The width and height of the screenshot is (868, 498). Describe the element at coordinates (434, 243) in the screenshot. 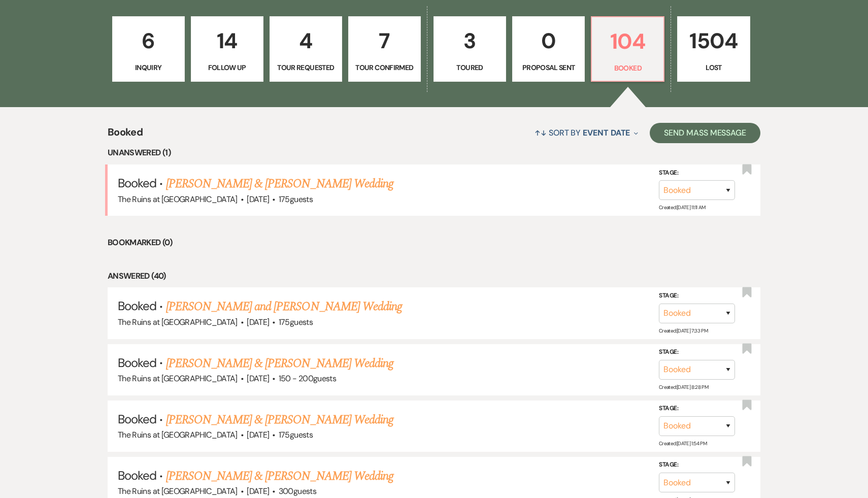

I see `li: Bookmarked (0)` at that location.